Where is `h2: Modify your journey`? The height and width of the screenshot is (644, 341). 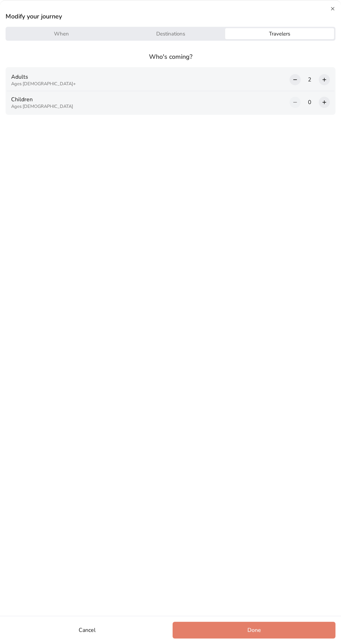
h2: Modify your journey is located at coordinates (170, 16).